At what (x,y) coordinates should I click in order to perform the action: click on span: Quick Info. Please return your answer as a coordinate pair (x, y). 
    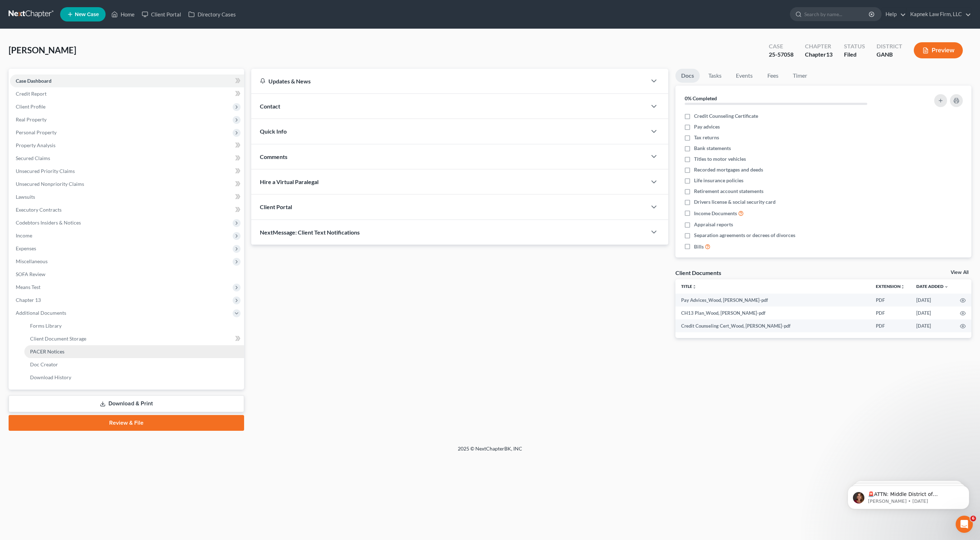
    Looking at the image, I should click on (273, 131).